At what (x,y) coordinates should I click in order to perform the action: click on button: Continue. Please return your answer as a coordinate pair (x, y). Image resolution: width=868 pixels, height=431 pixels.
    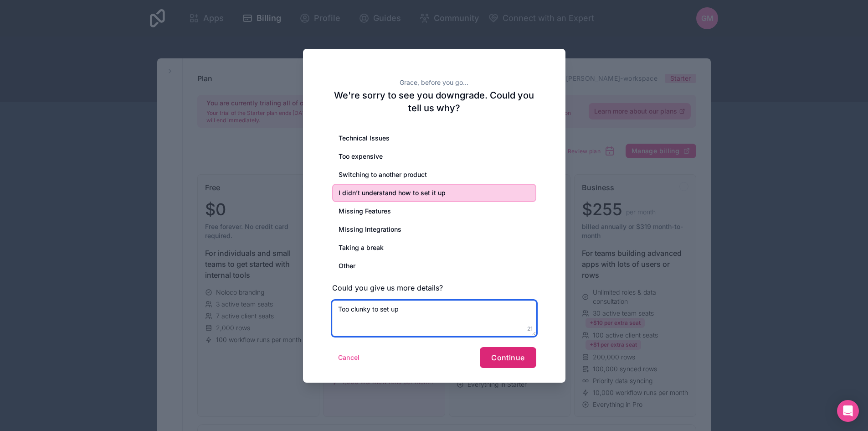
    Looking at the image, I should click on (507, 357).